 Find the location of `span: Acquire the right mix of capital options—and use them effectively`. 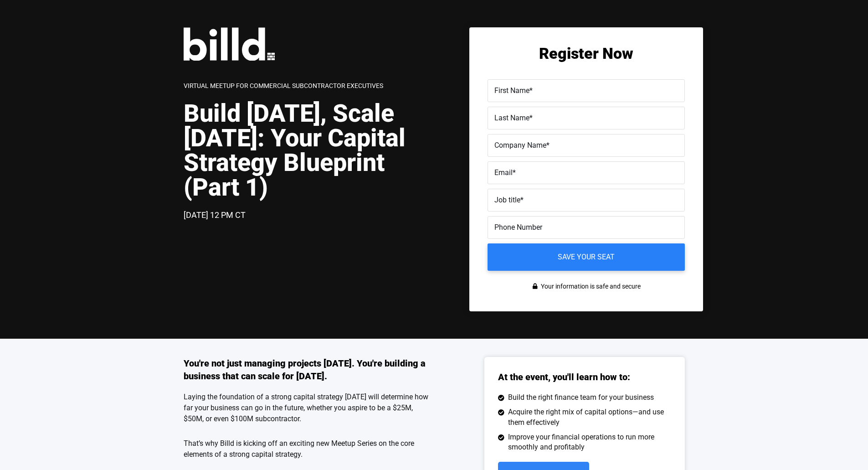

span: Acquire the right mix of capital options—and use them effectively is located at coordinates (588, 417).